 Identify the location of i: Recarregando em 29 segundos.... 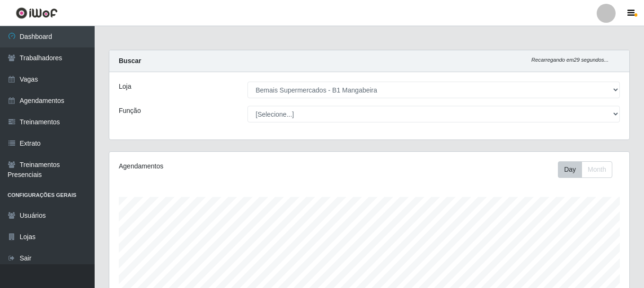
(570, 60).